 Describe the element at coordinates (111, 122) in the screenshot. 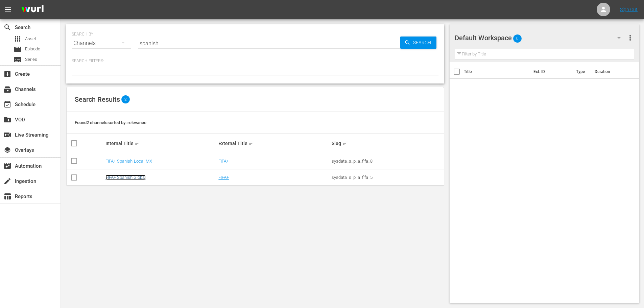

I see `span: Found 2 channels sorted by: relevance` at that location.